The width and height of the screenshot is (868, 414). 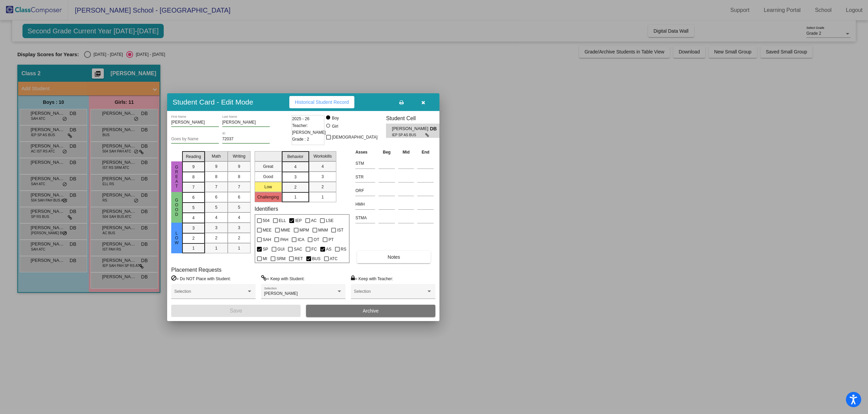 I want to click on button: Historical Student Record, so click(x=322, y=102).